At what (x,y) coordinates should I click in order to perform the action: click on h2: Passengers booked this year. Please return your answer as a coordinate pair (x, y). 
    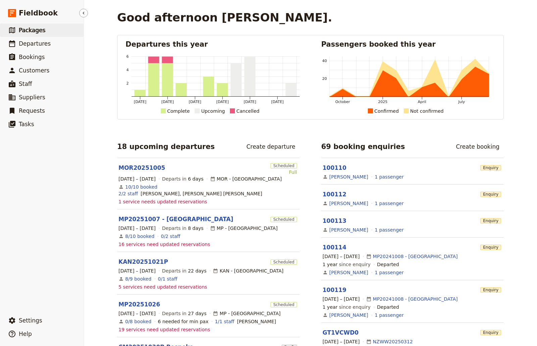
    Looking at the image, I should click on (408, 44).